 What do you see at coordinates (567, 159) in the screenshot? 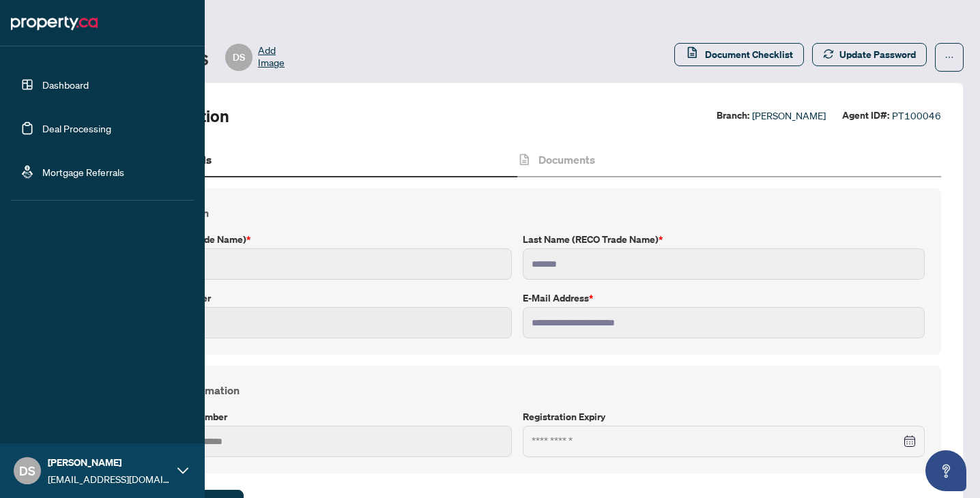
I see `h4: Documents` at bounding box center [567, 159].